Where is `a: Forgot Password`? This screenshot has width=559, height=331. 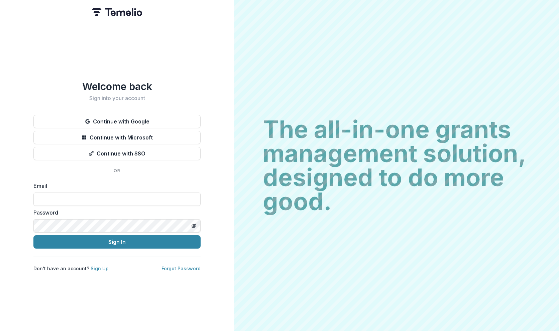
a: Forgot Password is located at coordinates (181, 269).